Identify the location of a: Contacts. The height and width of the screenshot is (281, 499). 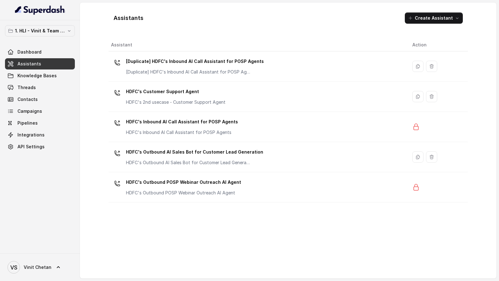
(40, 99).